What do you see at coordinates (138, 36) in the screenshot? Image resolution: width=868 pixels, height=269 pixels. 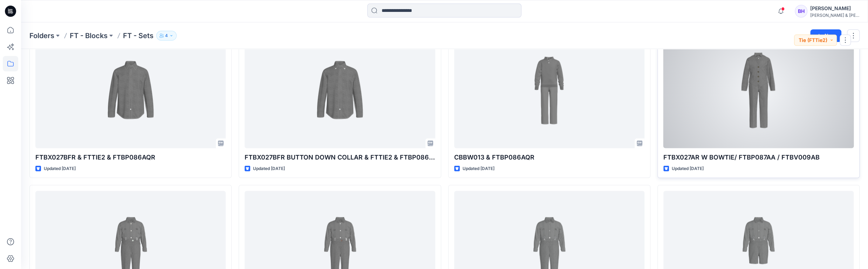 I see `p: FT - Sets` at bounding box center [138, 36].